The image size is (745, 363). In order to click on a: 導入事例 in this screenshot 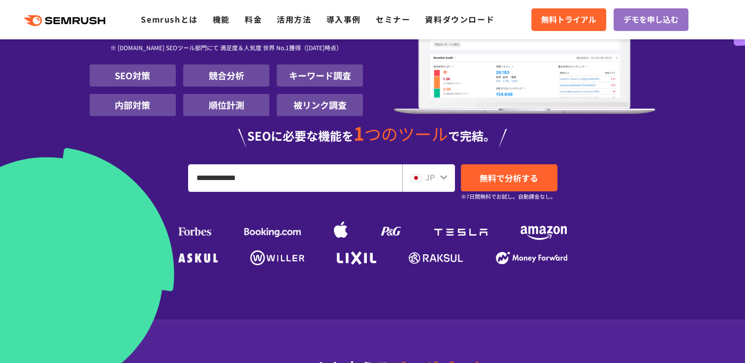, I will do `click(344, 19)`.